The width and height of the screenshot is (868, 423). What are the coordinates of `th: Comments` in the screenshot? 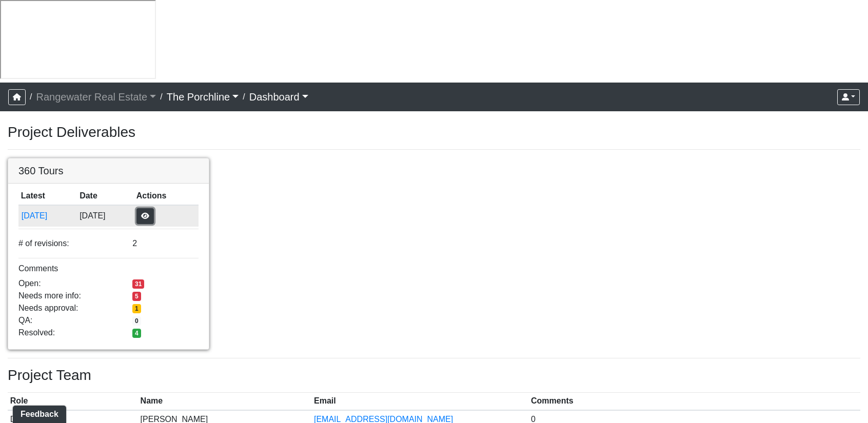 It's located at (694, 402).